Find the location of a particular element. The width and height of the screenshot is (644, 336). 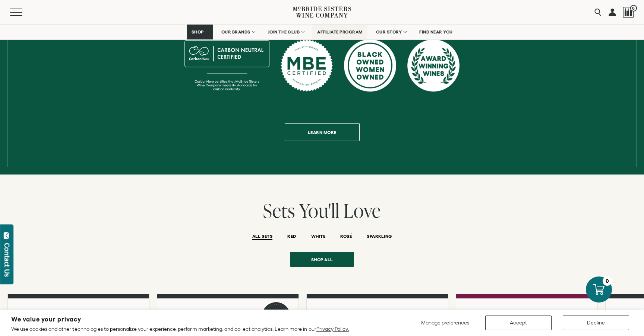

a: OUR BRANDS is located at coordinates (238, 32).